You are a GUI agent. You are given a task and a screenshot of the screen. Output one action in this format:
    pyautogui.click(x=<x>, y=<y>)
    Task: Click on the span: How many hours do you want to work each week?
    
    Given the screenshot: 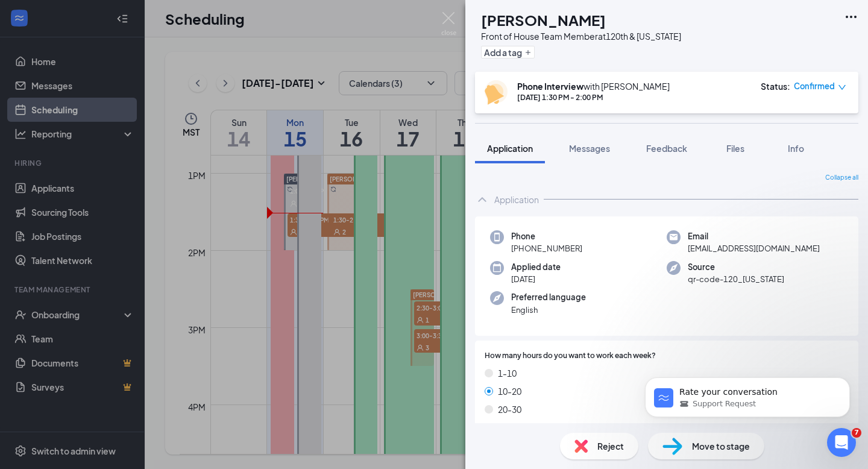 What is the action you would take?
    pyautogui.click(x=571, y=355)
    